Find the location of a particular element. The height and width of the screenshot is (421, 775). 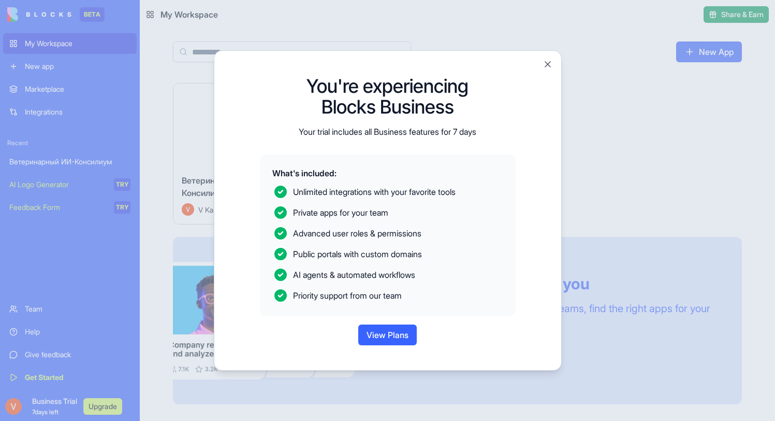

button: View Plans is located at coordinates (387, 335).